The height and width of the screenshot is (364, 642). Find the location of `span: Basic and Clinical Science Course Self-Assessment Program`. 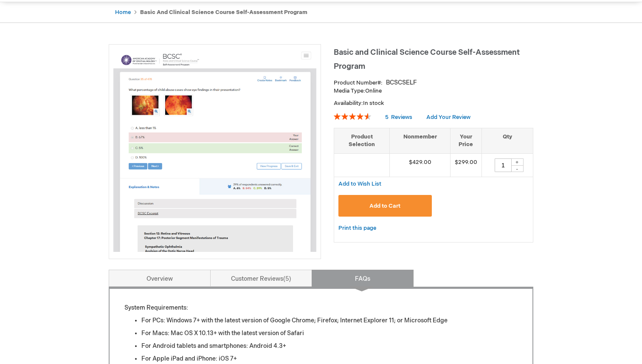

span: Basic and Clinical Science Course Self-Assessment Program is located at coordinates (427, 59).